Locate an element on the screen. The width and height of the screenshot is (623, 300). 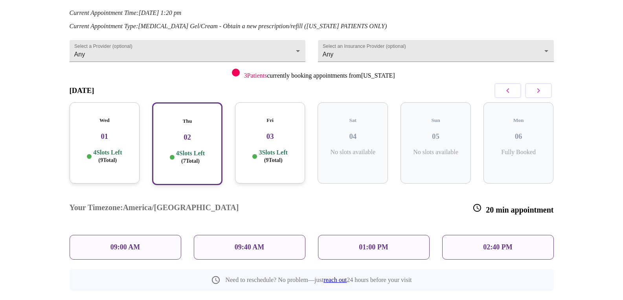
a: reach out is located at coordinates (335, 280).